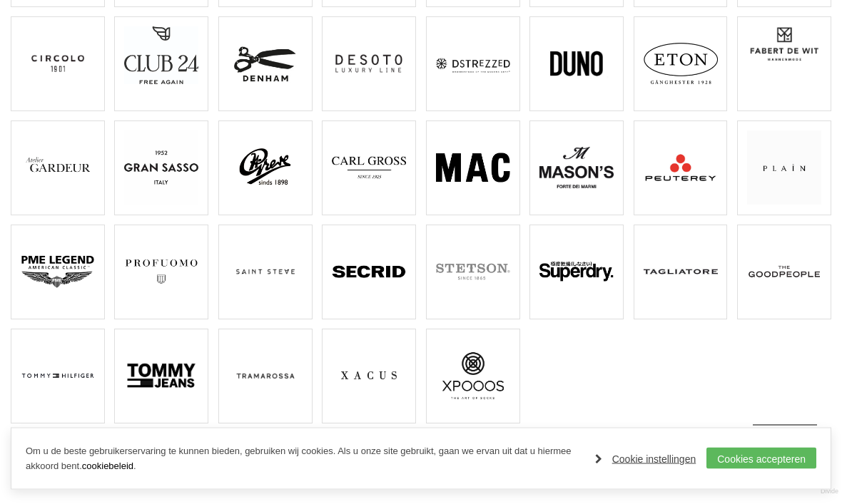 This screenshot has width=842, height=504. I want to click on a: SECRID, so click(369, 272).